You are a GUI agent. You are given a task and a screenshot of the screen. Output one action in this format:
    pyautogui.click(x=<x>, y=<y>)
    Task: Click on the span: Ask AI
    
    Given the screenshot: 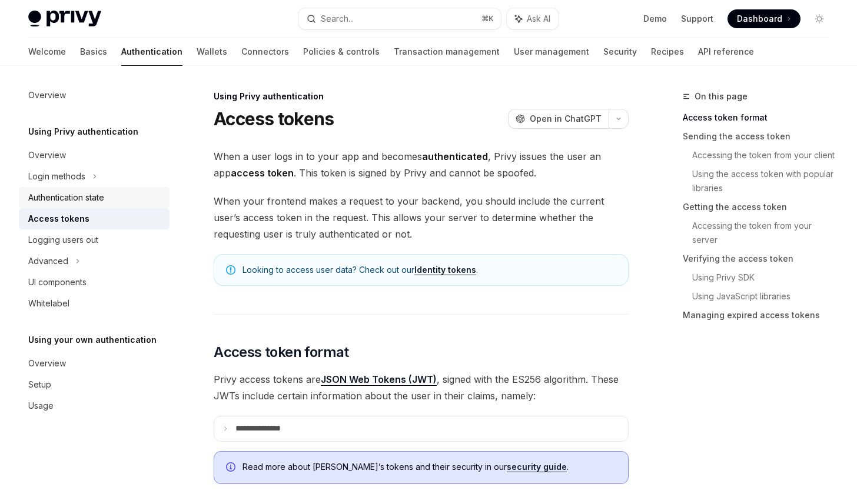 What is the action you would take?
    pyautogui.click(x=539, y=19)
    